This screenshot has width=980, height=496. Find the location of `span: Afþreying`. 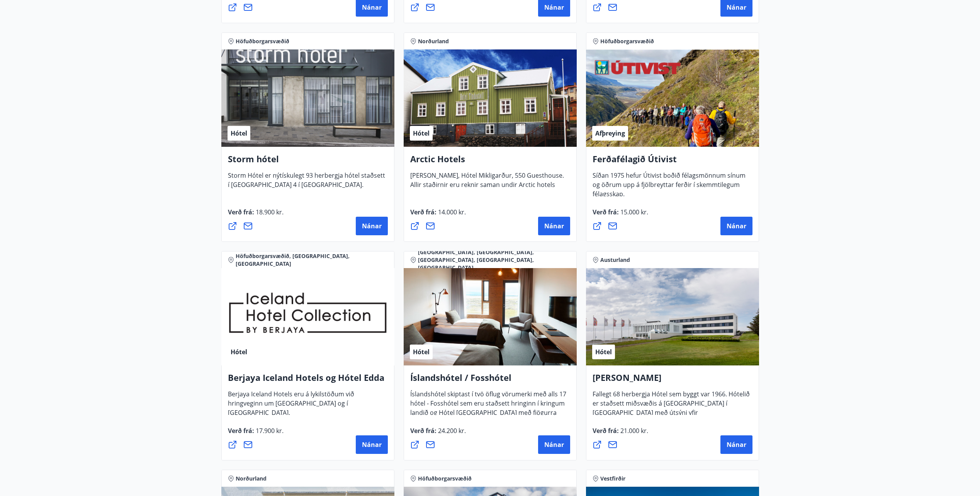

span: Afþreying is located at coordinates (610, 133).